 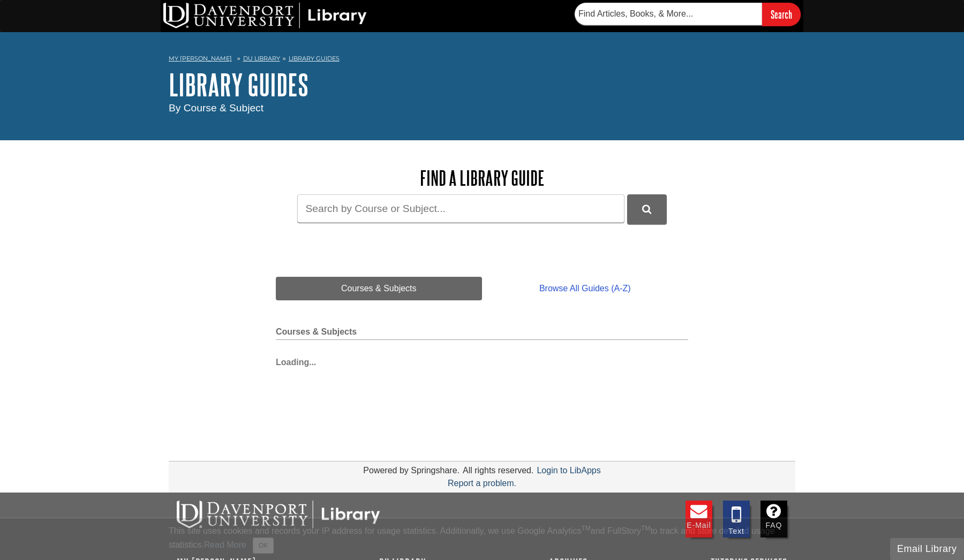 I want to click on nav: breadcrumb, so click(x=482, y=60).